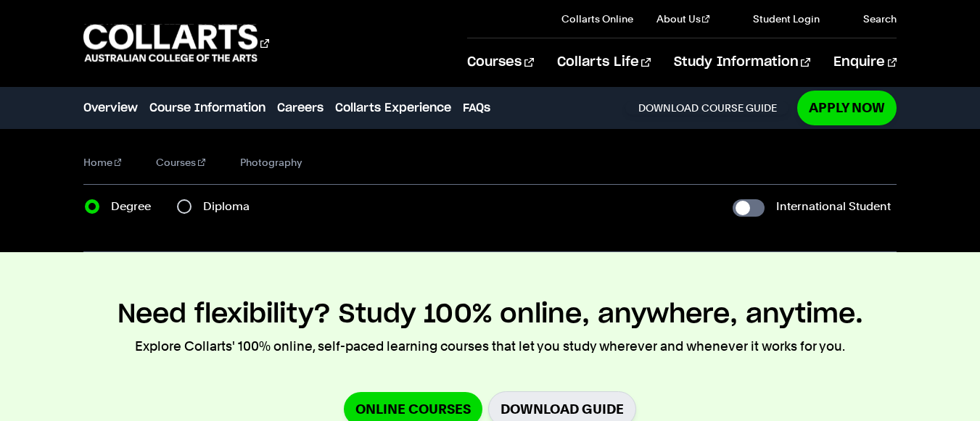 This screenshot has height=421, width=980. What do you see at coordinates (604, 63) in the screenshot?
I see `a: Collarts Life` at bounding box center [604, 63].